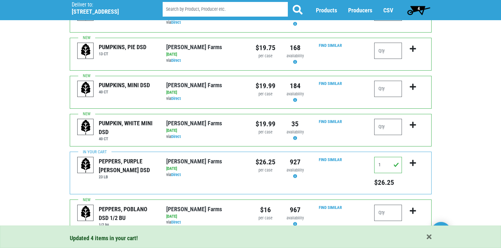  What do you see at coordinates (295, 48) in the screenshot?
I see `div: 168` at bounding box center [295, 48].